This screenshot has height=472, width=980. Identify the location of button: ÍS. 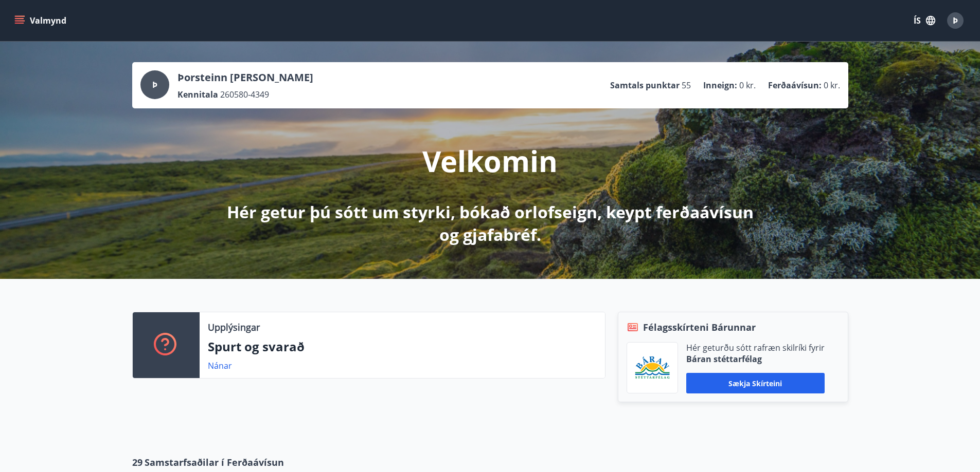
(925, 20).